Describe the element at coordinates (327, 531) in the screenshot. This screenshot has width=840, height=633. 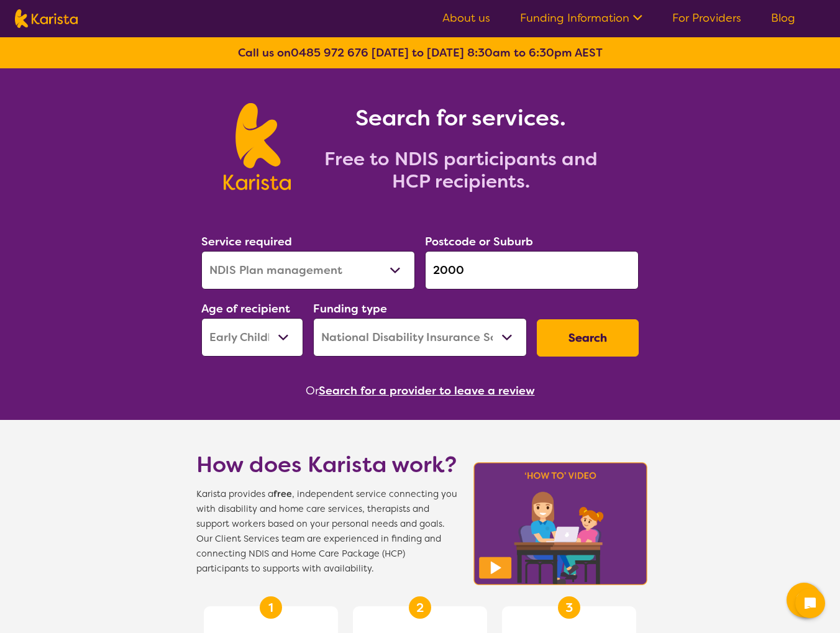
I see `span: Karista provides a , independent service connecting you with disability and home care services, t...` at that location.